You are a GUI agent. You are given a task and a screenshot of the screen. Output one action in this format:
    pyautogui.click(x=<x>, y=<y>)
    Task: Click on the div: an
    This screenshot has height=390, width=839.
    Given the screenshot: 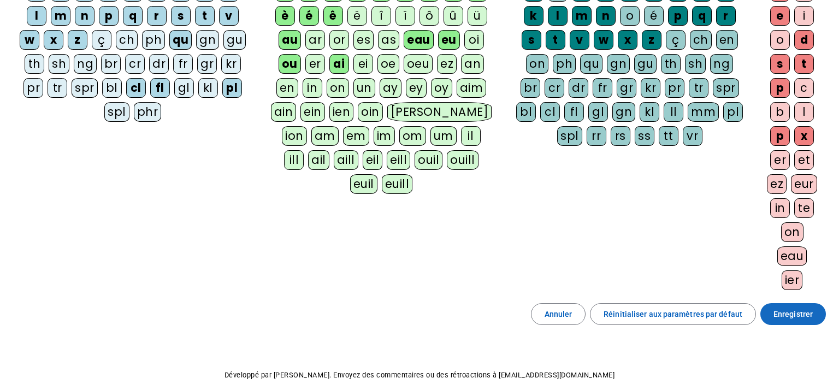 What is the action you would take?
    pyautogui.click(x=472, y=64)
    